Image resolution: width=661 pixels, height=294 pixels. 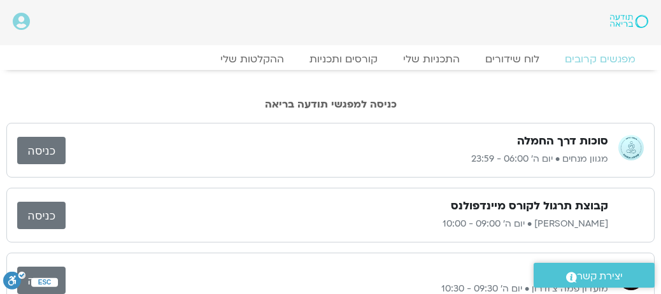 What do you see at coordinates (632, 213) in the screenshot?
I see `img: רון אלון` at bounding box center [632, 213].